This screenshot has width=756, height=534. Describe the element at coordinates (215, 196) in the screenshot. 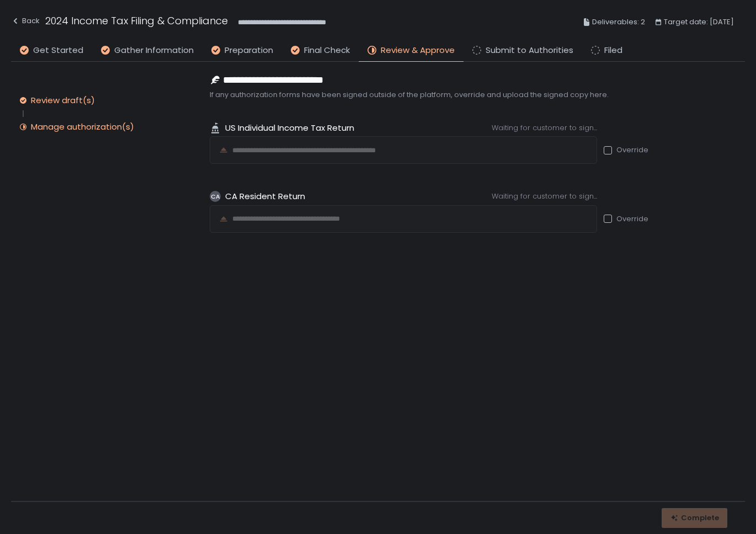

I see `text: CA` at that location.